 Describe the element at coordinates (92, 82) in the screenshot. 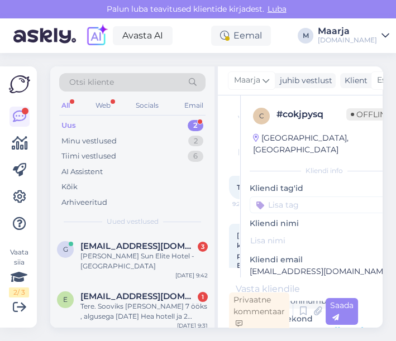

I see `span: Otsi kliente` at that location.